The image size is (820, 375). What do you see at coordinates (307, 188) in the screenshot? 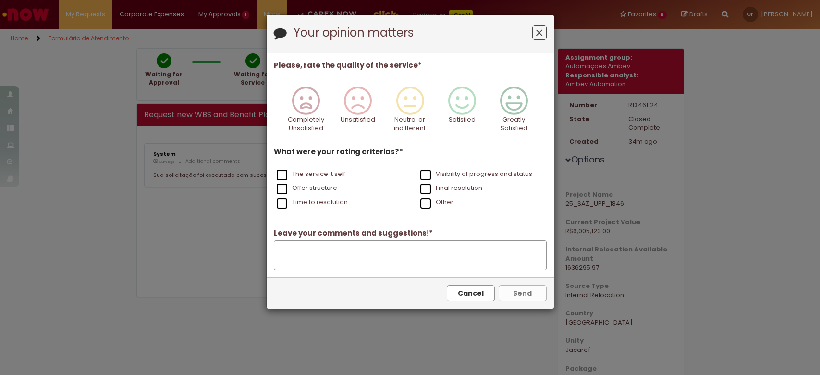
I see `label: Offer structure` at bounding box center [307, 188].